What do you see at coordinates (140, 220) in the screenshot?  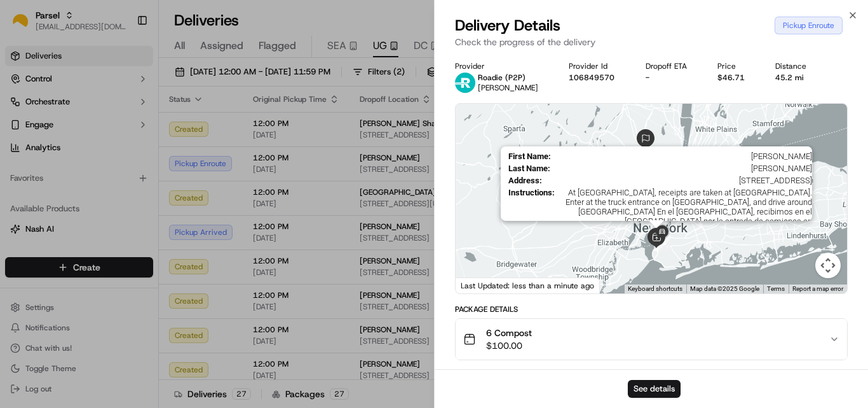 I see `span: Pylon` at bounding box center [140, 220].